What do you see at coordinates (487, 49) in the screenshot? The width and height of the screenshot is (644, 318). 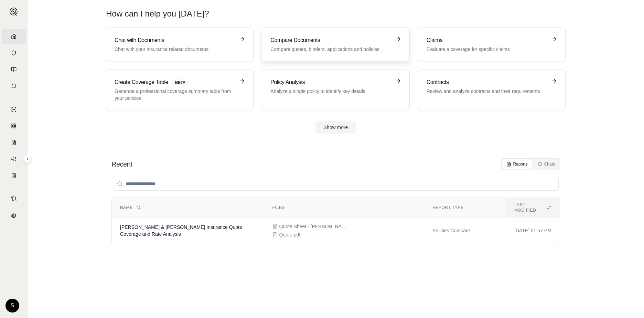 I see `p: Evaluate a coverage for specific claims` at bounding box center [487, 49].